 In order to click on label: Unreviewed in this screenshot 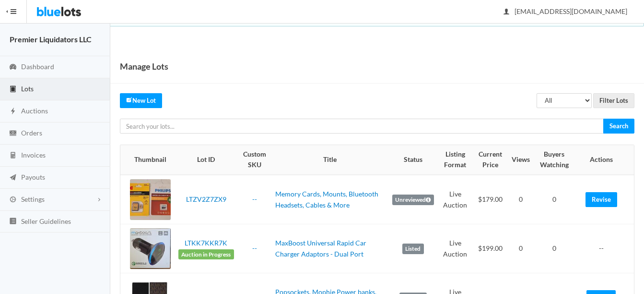, I will do `click(412, 200)`.